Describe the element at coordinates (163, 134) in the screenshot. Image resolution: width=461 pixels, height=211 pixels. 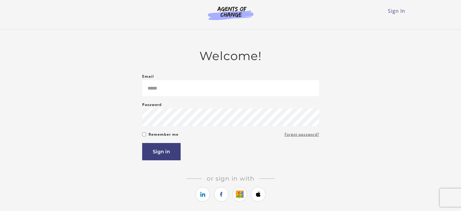
I see `label: Remember me` at that location.